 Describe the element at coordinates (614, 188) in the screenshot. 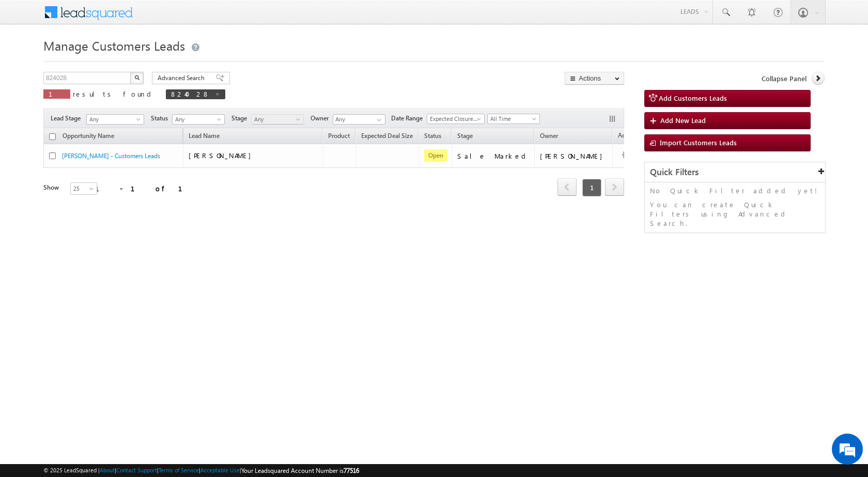

I see `a: next` at that location.